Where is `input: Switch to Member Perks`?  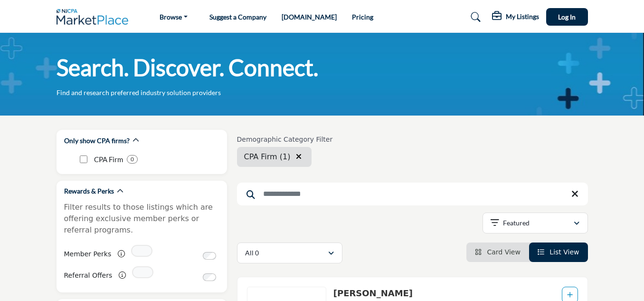
input: Switch to Member Perks is located at coordinates (209, 256).